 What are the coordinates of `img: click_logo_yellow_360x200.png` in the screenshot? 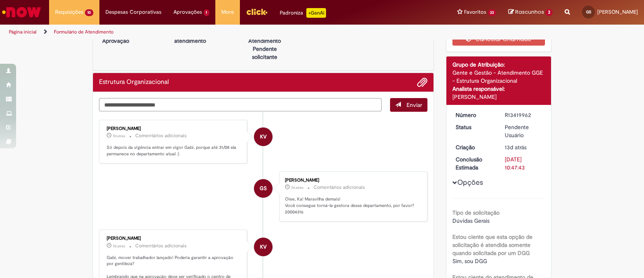 It's located at (257, 12).